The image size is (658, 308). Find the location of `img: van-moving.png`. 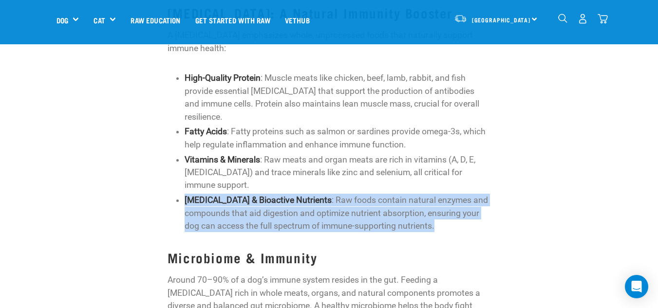

img: van-moving.png is located at coordinates (460, 19).